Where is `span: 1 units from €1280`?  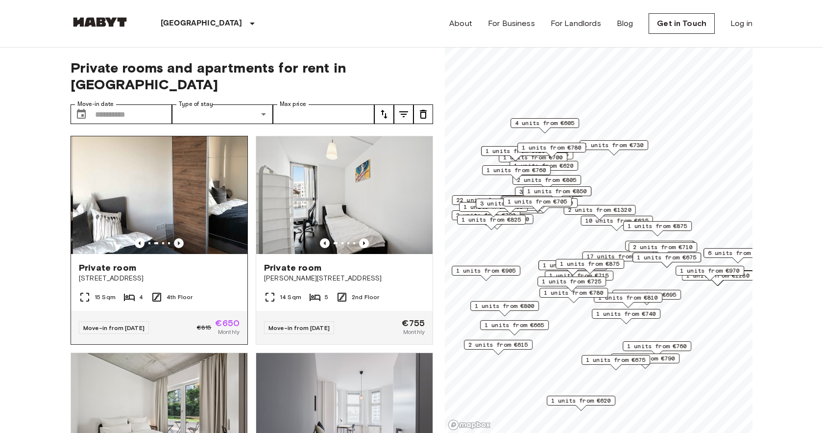 span: 1 units from €1280 is located at coordinates (718, 275).